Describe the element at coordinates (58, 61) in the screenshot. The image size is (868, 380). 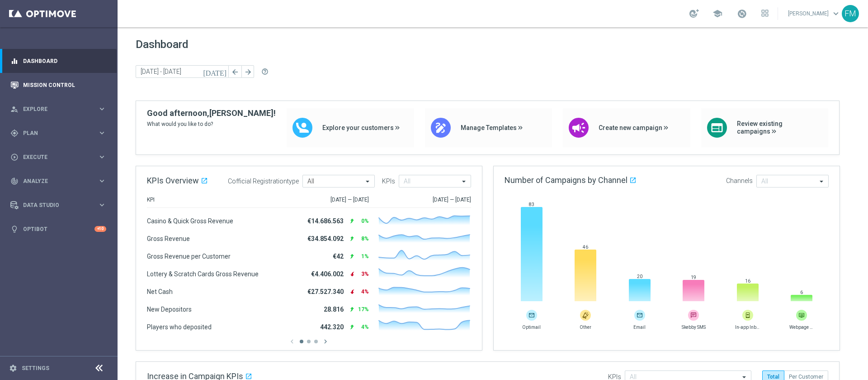
I see `button: equalizer Dashboard` at that location.